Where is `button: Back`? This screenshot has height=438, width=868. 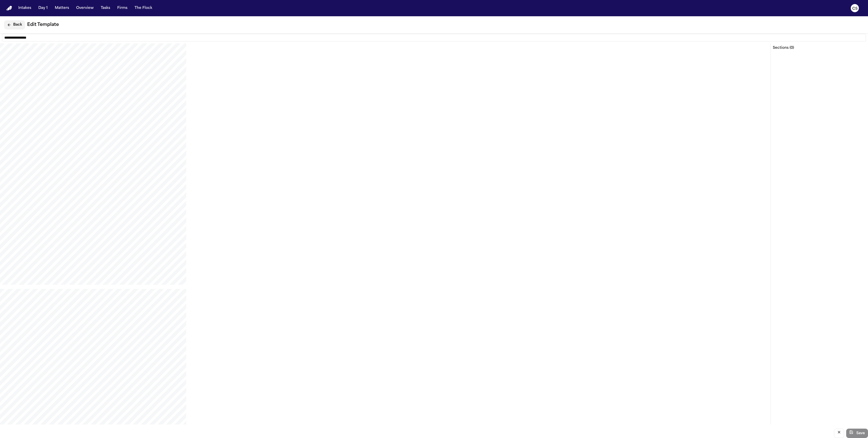
button: Back is located at coordinates (14, 25).